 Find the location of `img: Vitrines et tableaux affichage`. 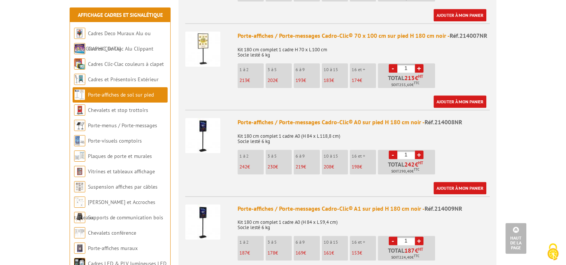

img: Vitrines et tableaux affichage is located at coordinates (80, 171).